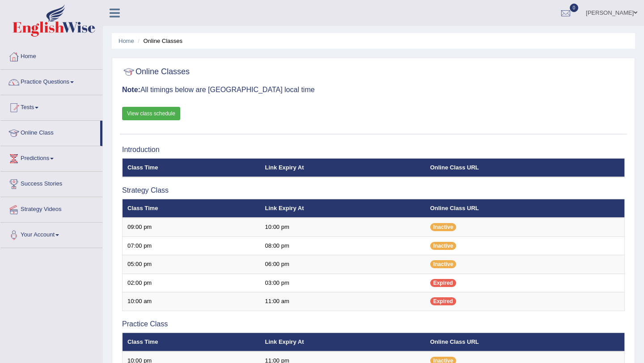  What do you see at coordinates (51, 234) in the screenshot?
I see `a: Your Account` at bounding box center [51, 234].